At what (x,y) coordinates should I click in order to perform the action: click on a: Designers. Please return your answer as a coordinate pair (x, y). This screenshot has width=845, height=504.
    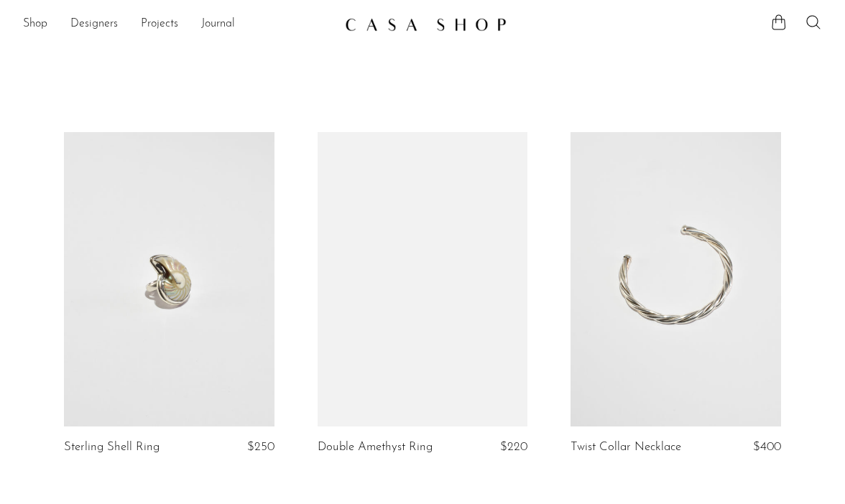
    Looking at the image, I should click on (94, 25).